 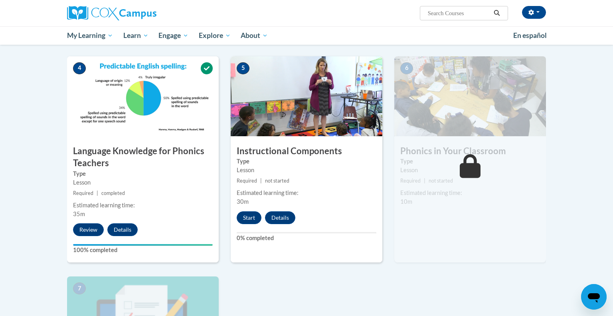 What do you see at coordinates (470, 151) in the screenshot?
I see `h3: Phonics in Your Classroom` at bounding box center [470, 151].